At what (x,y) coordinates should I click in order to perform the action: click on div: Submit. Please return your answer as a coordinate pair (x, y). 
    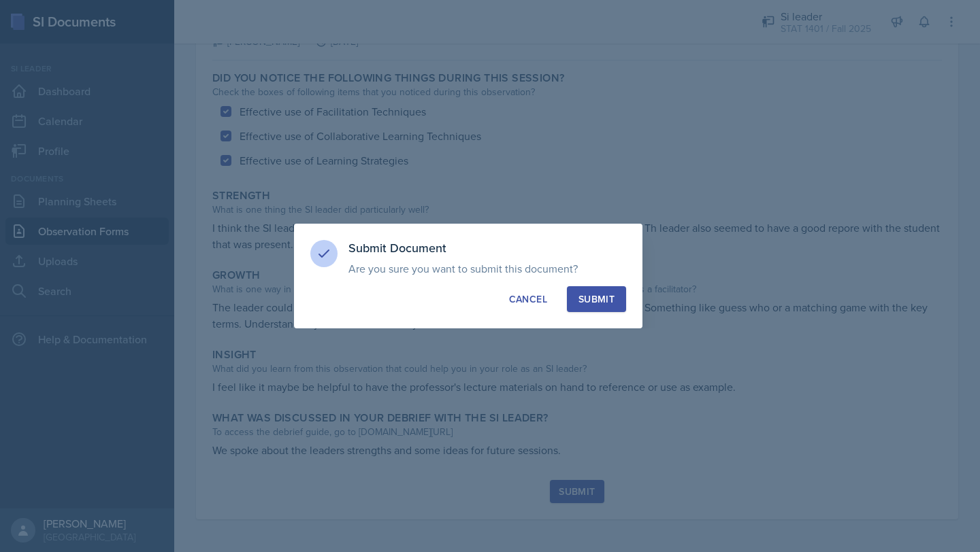
    Looking at the image, I should click on (596, 299).